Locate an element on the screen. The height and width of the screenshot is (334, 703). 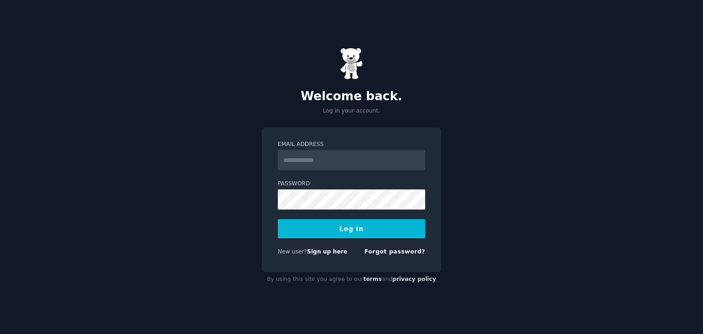
p: Log in your account. is located at coordinates (351, 111).